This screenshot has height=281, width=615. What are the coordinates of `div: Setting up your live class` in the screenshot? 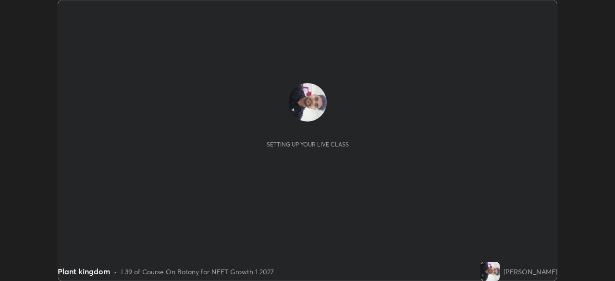 It's located at (308, 144).